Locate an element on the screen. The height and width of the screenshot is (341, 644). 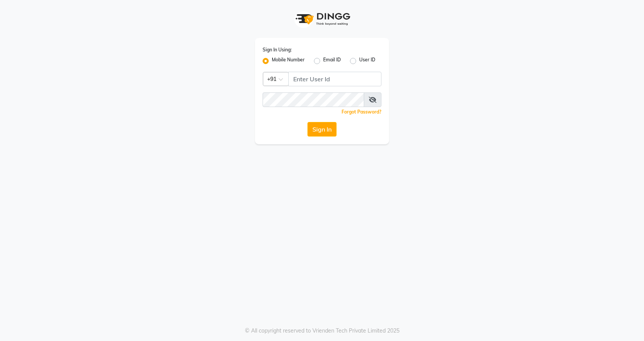
label: User ID is located at coordinates (367, 61).